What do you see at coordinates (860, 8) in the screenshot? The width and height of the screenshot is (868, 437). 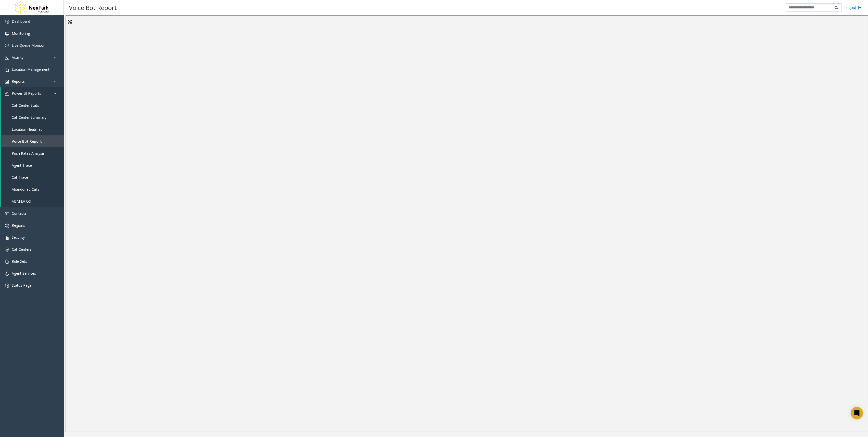 I see `img: logout` at bounding box center [860, 8].